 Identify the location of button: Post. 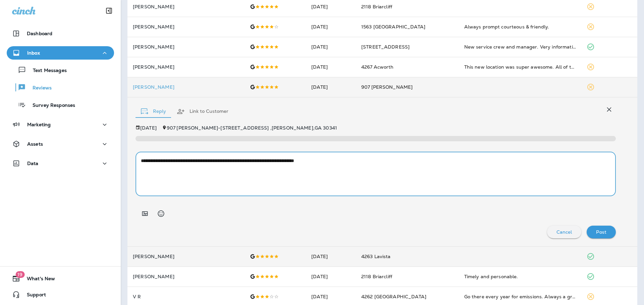
(601, 232).